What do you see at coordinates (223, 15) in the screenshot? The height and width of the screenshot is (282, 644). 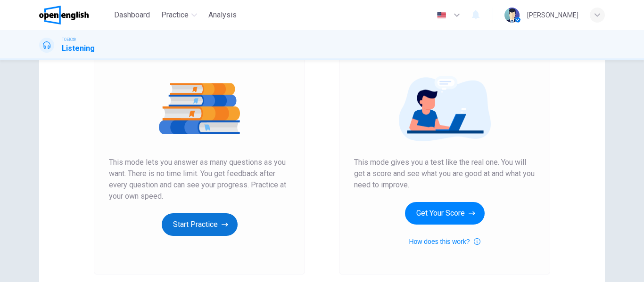 I see `button: Analysis` at bounding box center [223, 15].